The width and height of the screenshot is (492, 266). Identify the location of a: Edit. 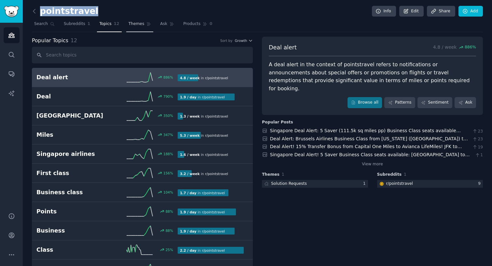
(411, 11).